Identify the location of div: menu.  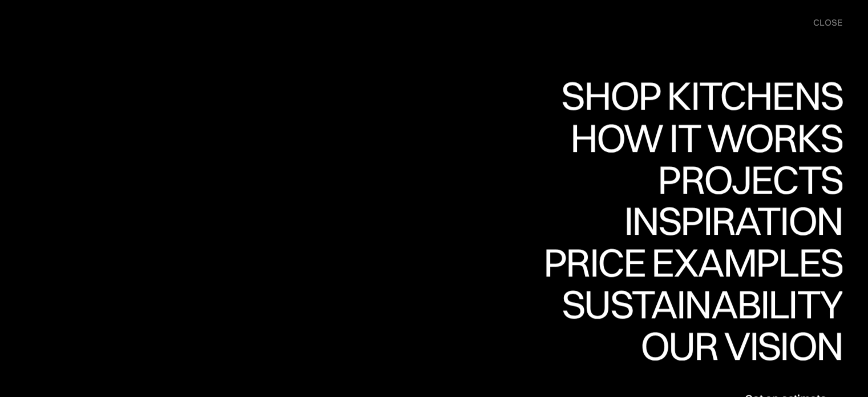
(821, 23).